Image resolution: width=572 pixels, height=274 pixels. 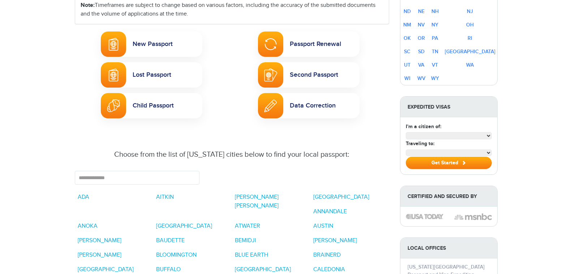 I want to click on a: ADA, so click(x=83, y=197).